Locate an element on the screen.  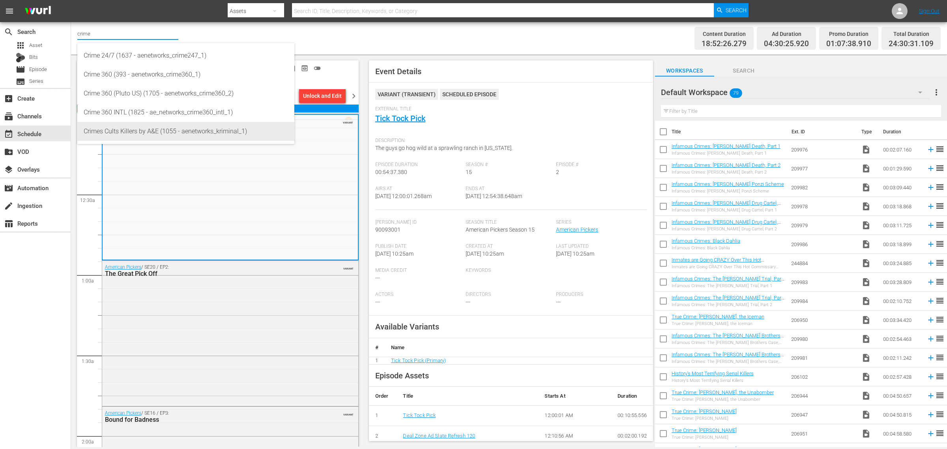
div: Total Duration is located at coordinates (911, 34).